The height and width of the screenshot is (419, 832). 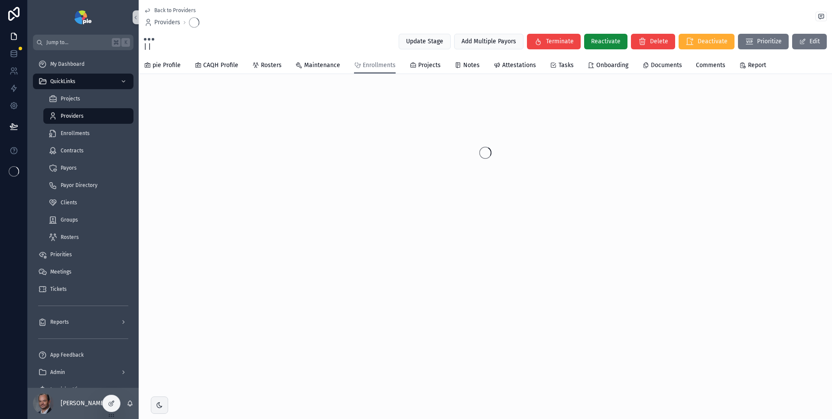 I want to click on span: Back to Providers, so click(x=175, y=10).